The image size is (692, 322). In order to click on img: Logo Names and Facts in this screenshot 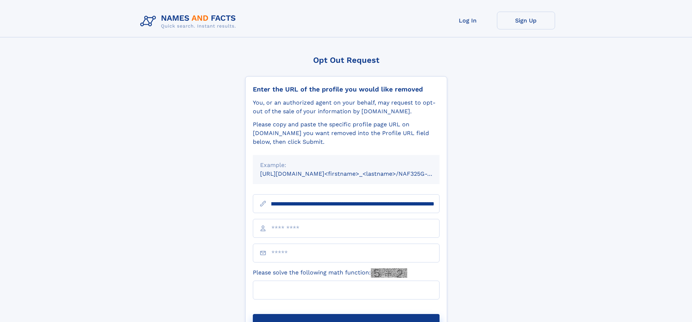, I will do `click(190, 21)`.